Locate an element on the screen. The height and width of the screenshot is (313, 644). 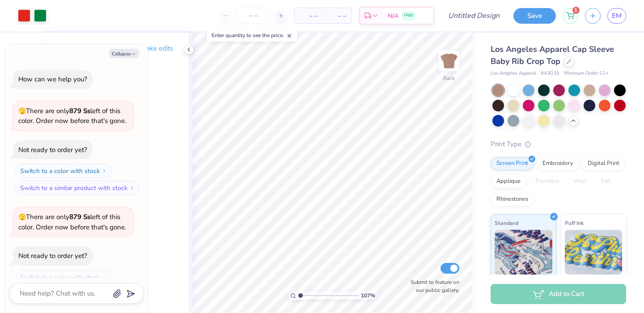
div: Vinyl is located at coordinates (580, 181).